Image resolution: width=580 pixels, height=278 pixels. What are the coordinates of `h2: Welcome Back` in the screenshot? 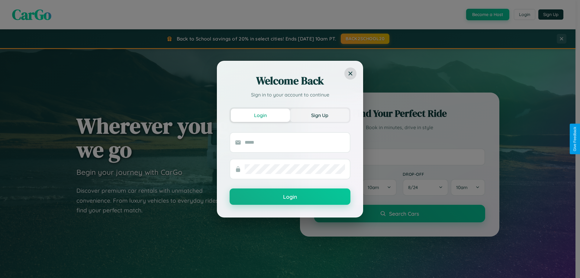 It's located at (290, 81).